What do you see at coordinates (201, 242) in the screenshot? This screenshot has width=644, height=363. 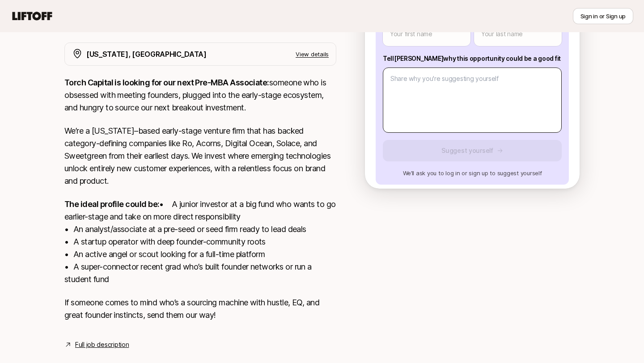 I see `p: • A junior investor at a big fund who wants to go earlier-stage and take on more direct responsib...` at bounding box center [201, 242].